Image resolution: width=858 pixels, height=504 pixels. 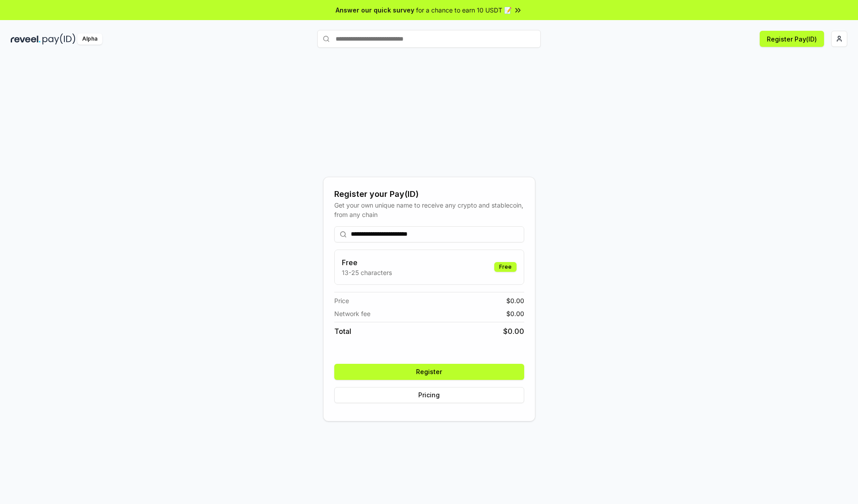 What do you see at coordinates (429, 194) in the screenshot?
I see `div: Register your Pay(ID)` at bounding box center [429, 194].